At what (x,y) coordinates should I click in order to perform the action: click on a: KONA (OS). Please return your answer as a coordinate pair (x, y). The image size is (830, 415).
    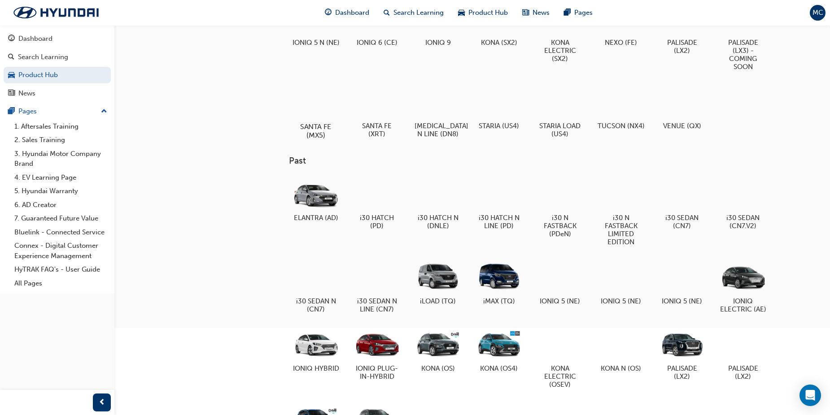
    Looking at the image, I should click on (438, 350).